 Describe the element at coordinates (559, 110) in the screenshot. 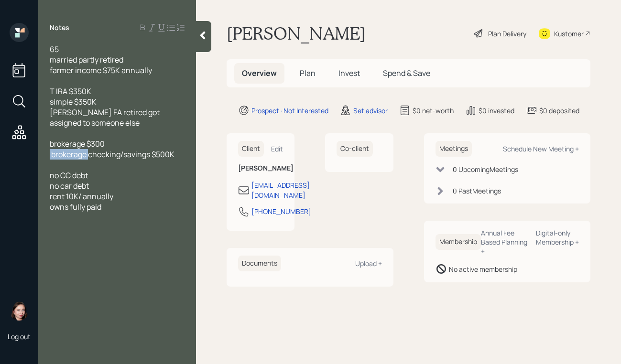

I see `div: $0 deposited` at that location.